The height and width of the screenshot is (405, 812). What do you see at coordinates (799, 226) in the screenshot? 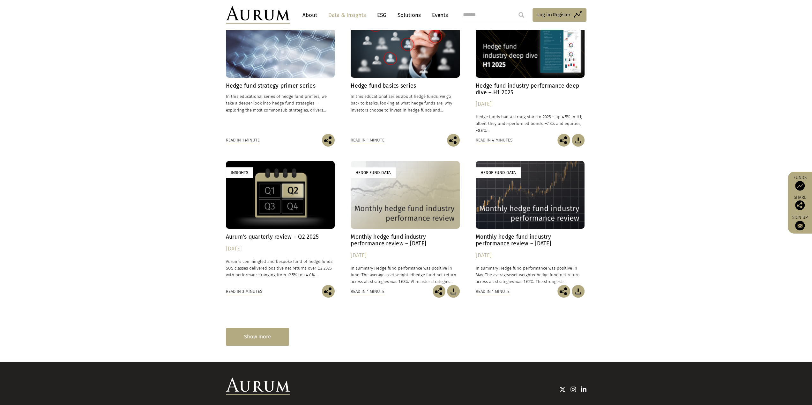
I see `img: Sign up to our newsletter` at bounding box center [799, 226].